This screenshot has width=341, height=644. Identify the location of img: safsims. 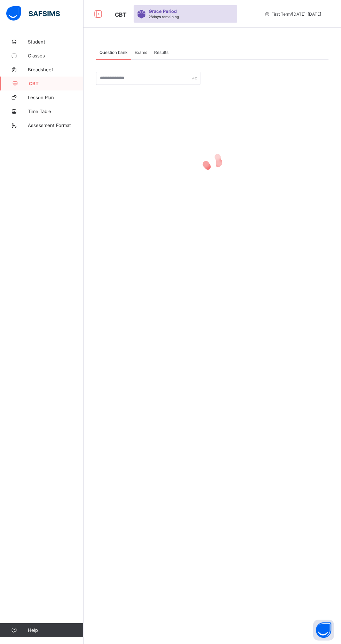
(33, 13).